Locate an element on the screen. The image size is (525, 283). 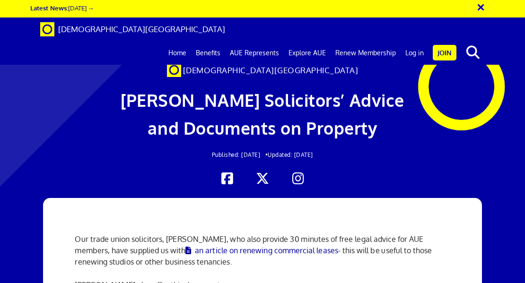
a: Log in is located at coordinates (414, 53).